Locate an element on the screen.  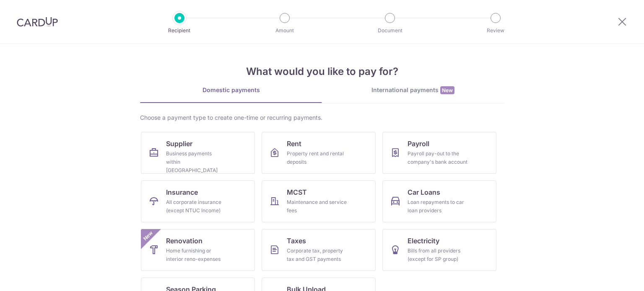
h4: What would you like to pay for? is located at coordinates (322, 71).